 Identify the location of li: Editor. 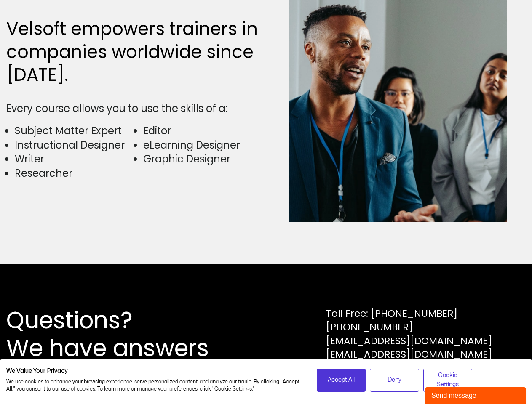
(202, 131).